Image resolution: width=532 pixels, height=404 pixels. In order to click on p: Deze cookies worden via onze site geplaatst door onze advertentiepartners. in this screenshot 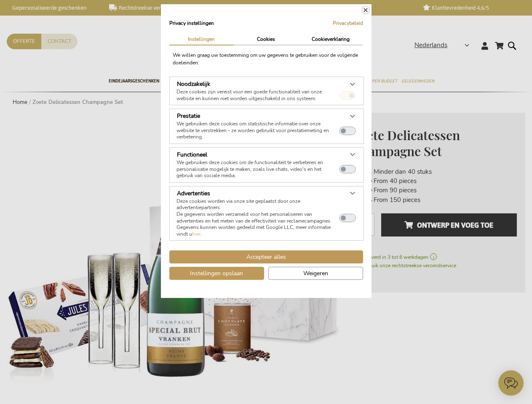, I will do `click(258, 204)`.